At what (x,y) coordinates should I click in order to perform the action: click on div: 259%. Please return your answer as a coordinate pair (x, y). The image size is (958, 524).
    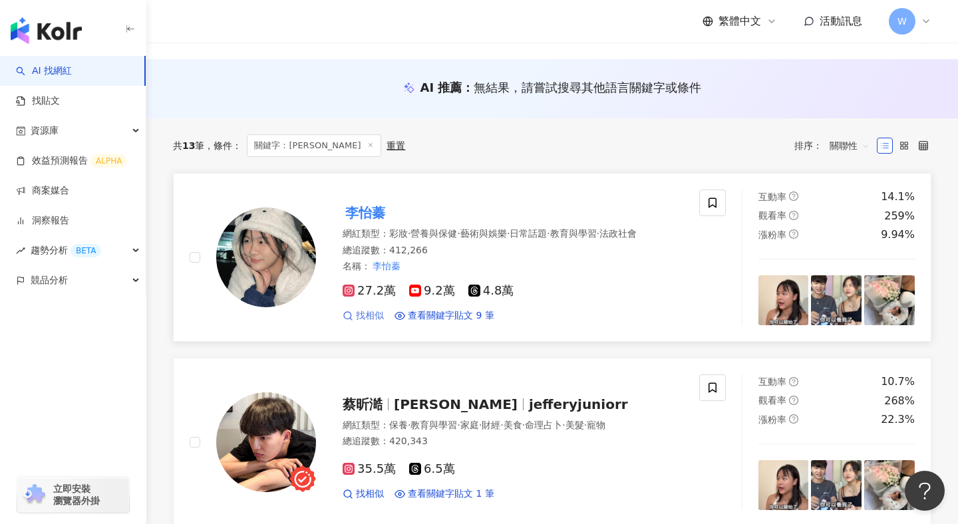
    Looking at the image, I should click on (900, 216).